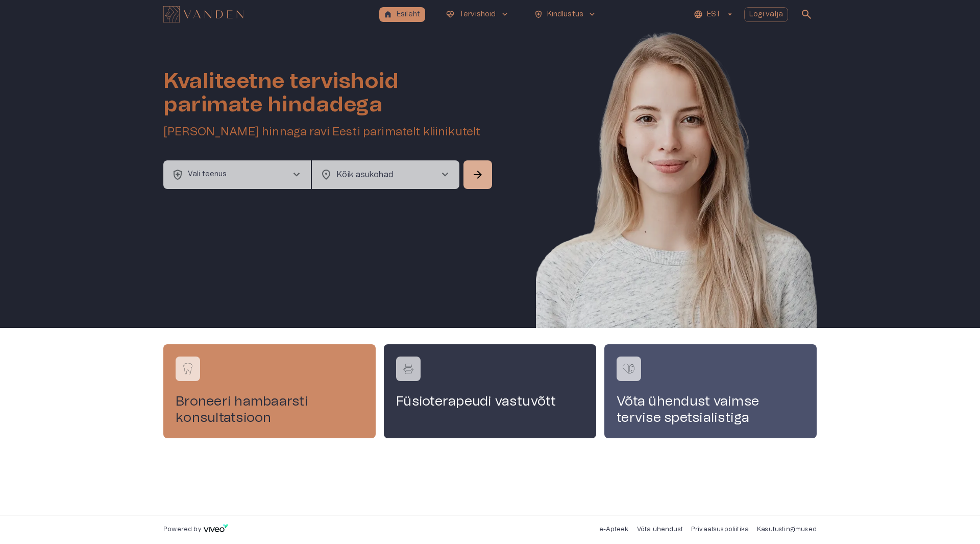 This screenshot has width=980, height=544. Describe the element at coordinates (379, 175) in the screenshot. I see `p: Kõik asukohad` at that location.